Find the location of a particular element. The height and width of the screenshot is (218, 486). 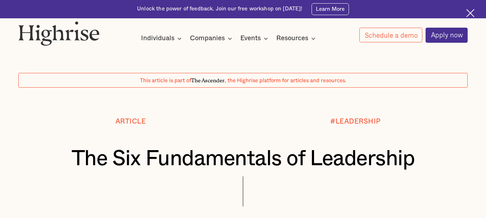

span: , the Highrise platform for articles and resources. is located at coordinates (285, 81).